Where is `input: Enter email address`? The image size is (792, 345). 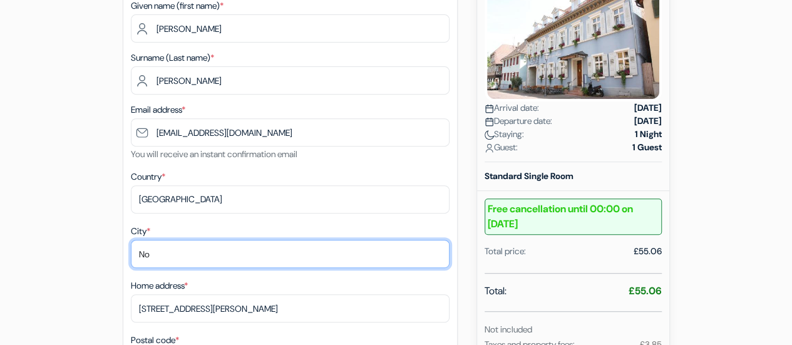 input: Enter email address is located at coordinates (290, 132).